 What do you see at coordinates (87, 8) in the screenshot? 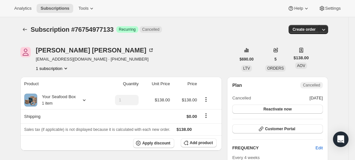
I see `button: Tools` at bounding box center [87, 8].